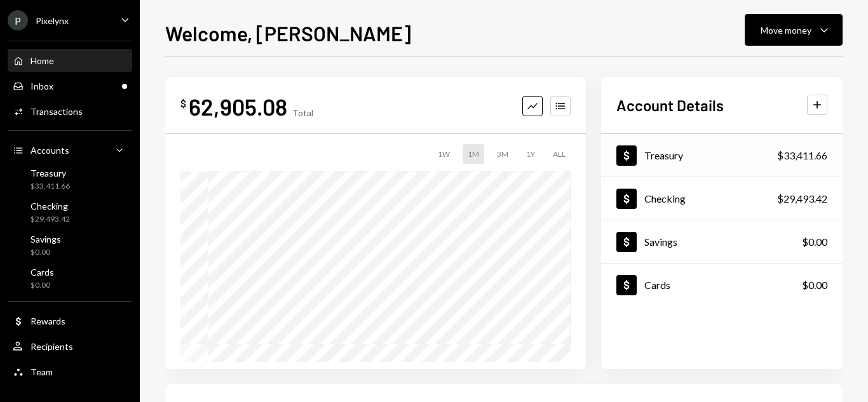 The width and height of the screenshot is (868, 402). What do you see at coordinates (18, 20) in the screenshot?
I see `div: P` at bounding box center [18, 20].